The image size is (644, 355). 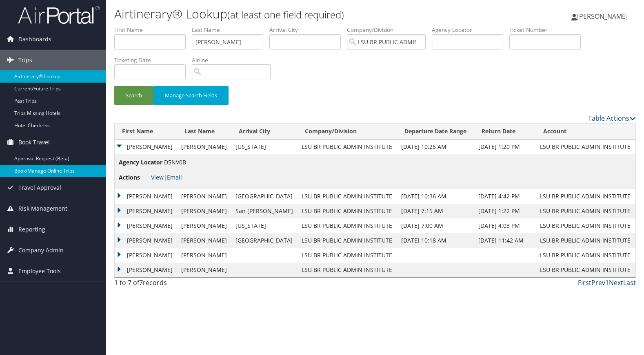 I want to click on a: View, so click(x=157, y=177).